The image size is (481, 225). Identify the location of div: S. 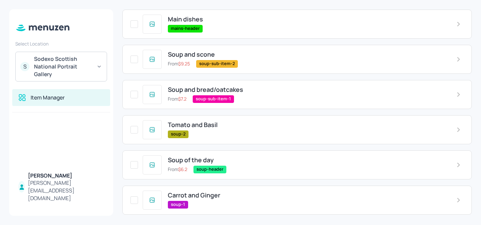
(25, 66).